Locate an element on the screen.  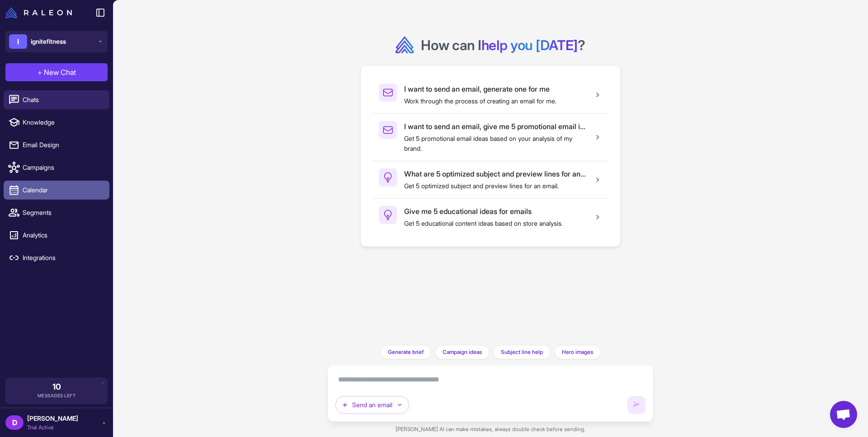
span: Knowledge is located at coordinates (62, 123).